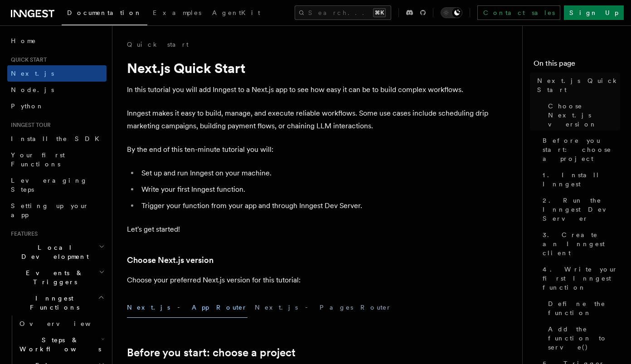  What do you see at coordinates (308, 280) in the screenshot?
I see `p: Choose your preferred Next.js version for this tutorial:` at bounding box center [308, 280].